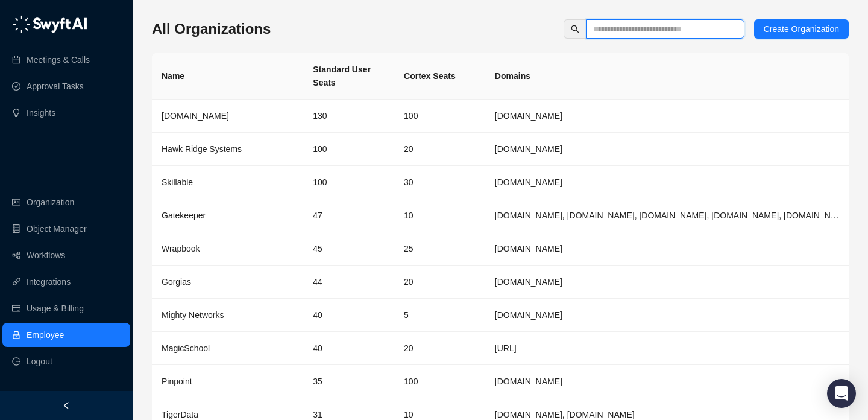  Describe the element at coordinates (842, 393) in the screenshot. I see `div: Open Intercom Messenger` at that location.